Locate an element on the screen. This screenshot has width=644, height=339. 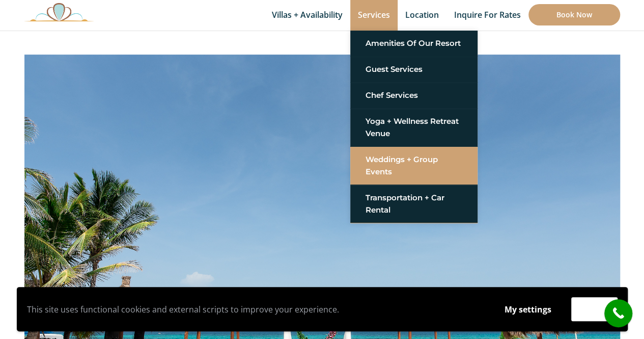
a: Yoga + Wellness Retreat Venue is located at coordinates (414, 128).